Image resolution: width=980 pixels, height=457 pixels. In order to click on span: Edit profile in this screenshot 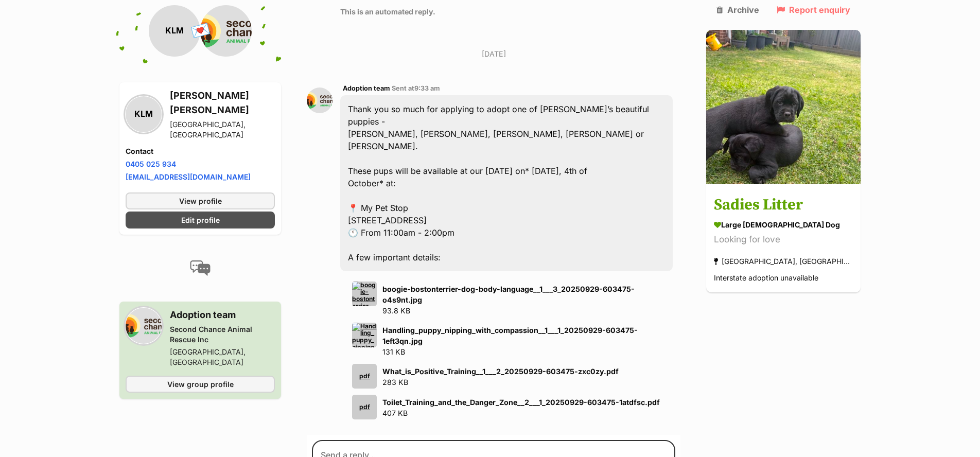, I will do `click(200, 220)`.